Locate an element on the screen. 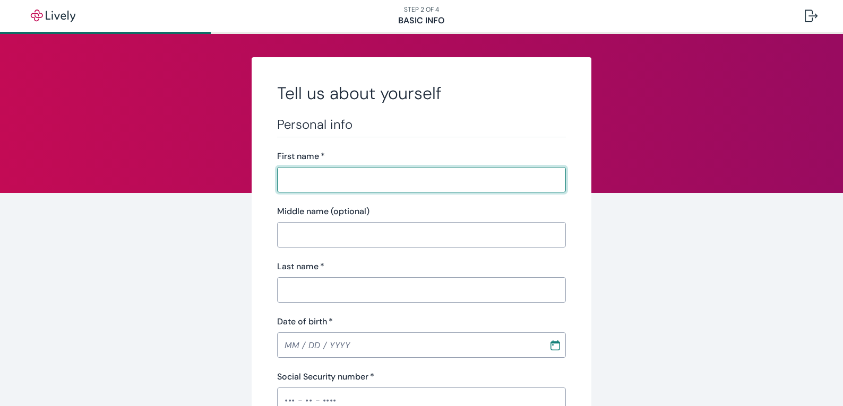 Image resolution: width=843 pixels, height=406 pixels. button: Log out is located at coordinates (811, 16).